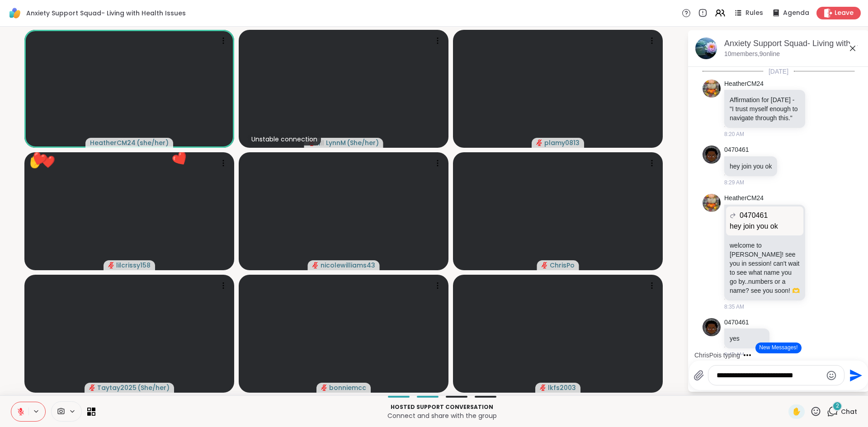 This screenshot has width=868, height=427. Describe the element at coordinates (105, 13) in the screenshot. I see `span: Anxiety Support Squad- Living with Health Issues` at that location.